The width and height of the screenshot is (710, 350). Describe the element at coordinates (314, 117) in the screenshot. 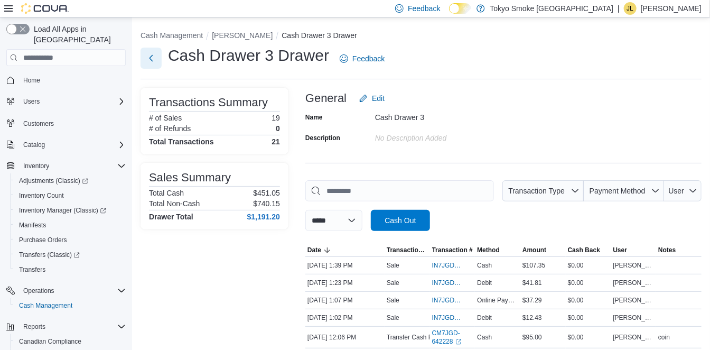

I see `label: Name` at that location.